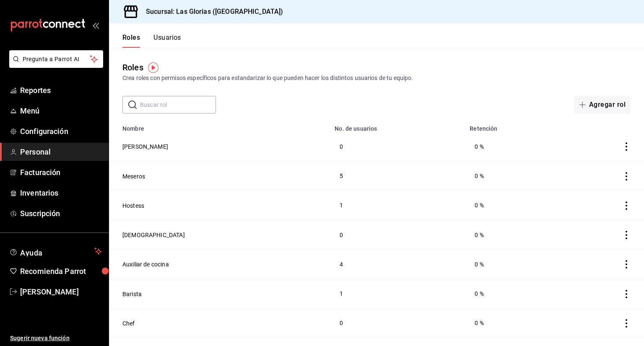 The width and height of the screenshot is (644, 346). Describe the element at coordinates (131, 41) in the screenshot. I see `button: Roles` at that location.